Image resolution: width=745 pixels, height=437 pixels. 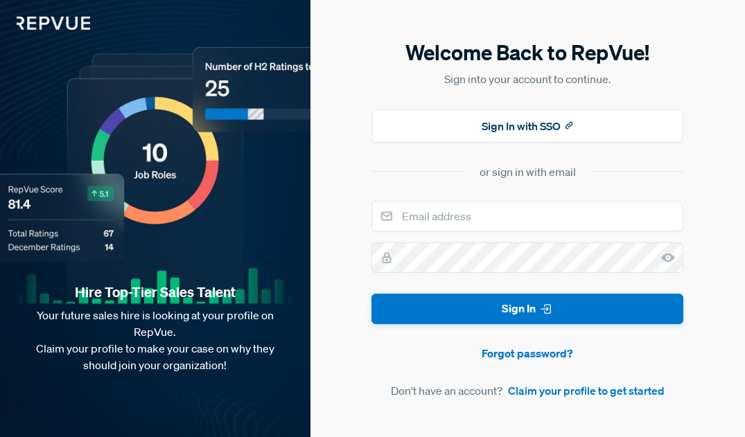 What do you see at coordinates (527, 353) in the screenshot?
I see `a: Forgot password?` at bounding box center [527, 353].